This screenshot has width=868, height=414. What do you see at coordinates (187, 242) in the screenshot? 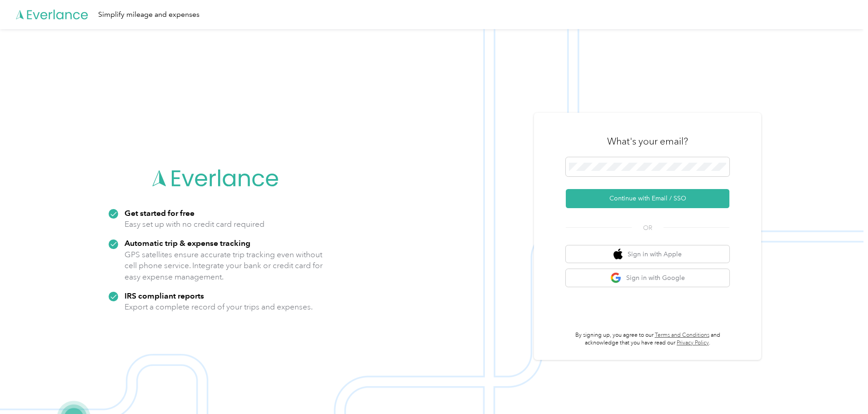
I see `strong: Automatic trip & expense tracking` at bounding box center [187, 242].